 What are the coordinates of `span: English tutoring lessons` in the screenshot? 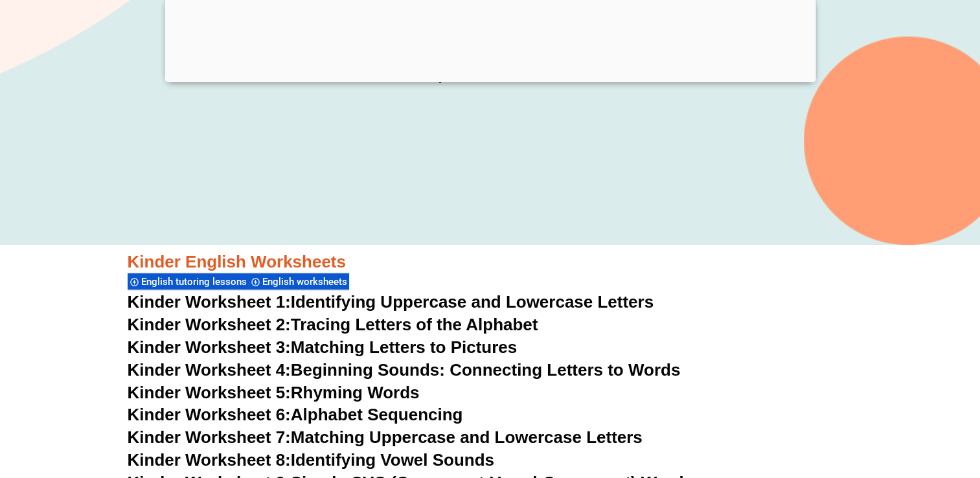 It's located at (196, 282).